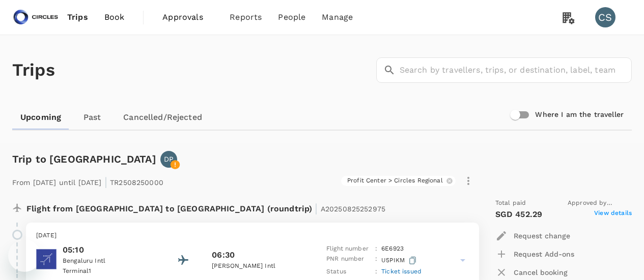  Describe the element at coordinates (579, 115) in the screenshot. I see `h6: Where I am the traveller` at that location.